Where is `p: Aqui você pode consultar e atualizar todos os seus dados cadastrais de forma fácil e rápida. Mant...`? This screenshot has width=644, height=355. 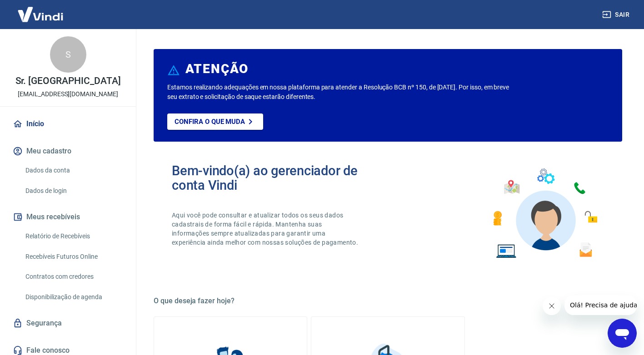
p: Aqui você pode consultar e atualizar todos os seus dados cadastrais de forma fácil e rápida. Mant... is located at coordinates (266, 229).